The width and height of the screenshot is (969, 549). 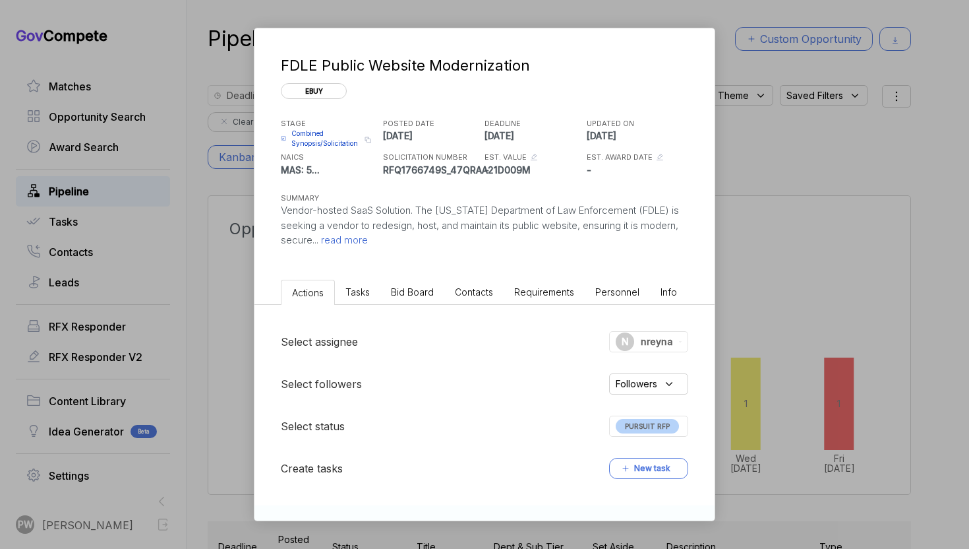 What do you see at coordinates (357, 291) in the screenshot?
I see `span: Tasks` at bounding box center [357, 291].